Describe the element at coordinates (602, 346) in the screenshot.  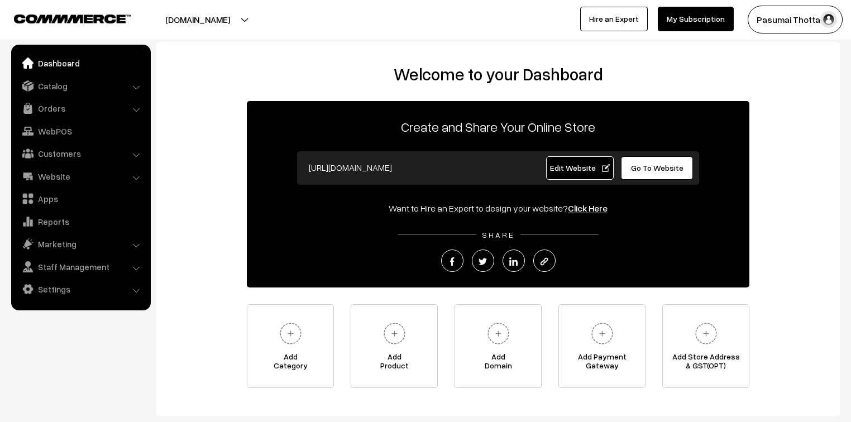
I see `a: Add PaymentGateway` at that location.